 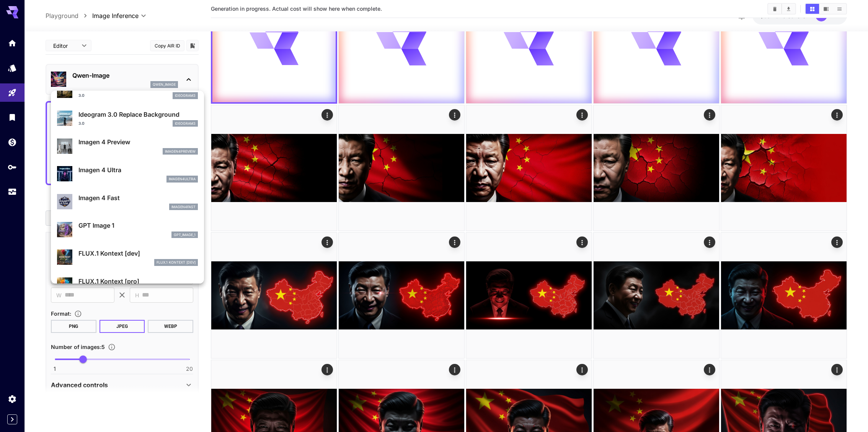 What do you see at coordinates (128, 146) in the screenshot?
I see `div: Imagen 4 Previewimagen4preview` at bounding box center [128, 146].